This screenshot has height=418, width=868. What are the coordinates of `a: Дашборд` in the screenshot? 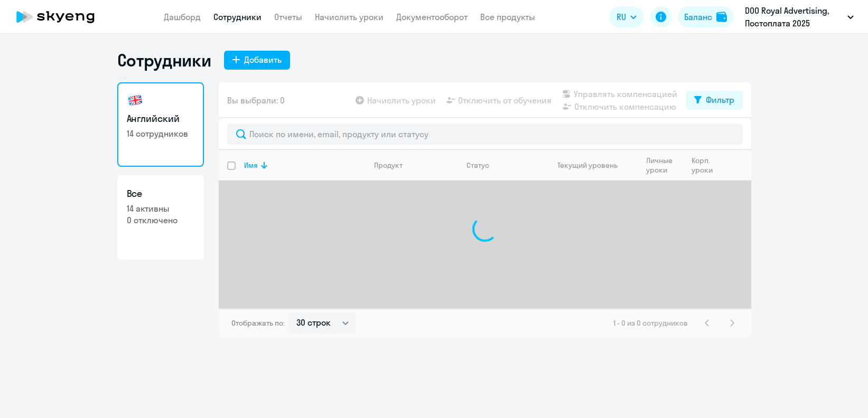 It's located at (183, 17).